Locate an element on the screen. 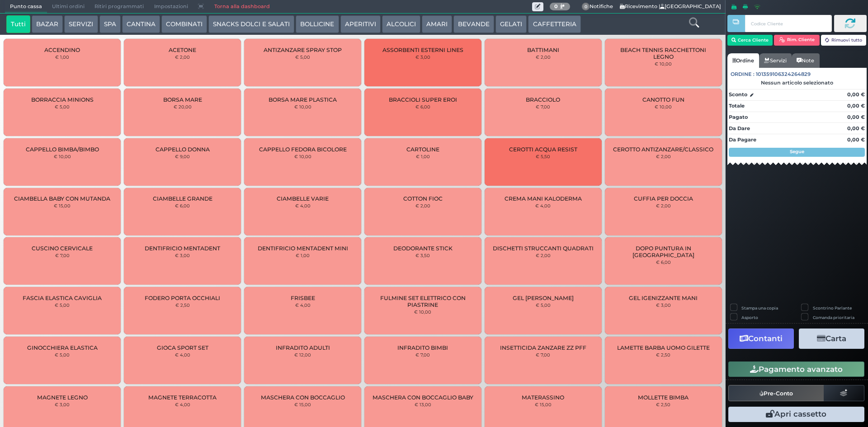 The image size is (868, 427). span: LAMETTE BARBA UOMO GILETTE is located at coordinates (663, 348).